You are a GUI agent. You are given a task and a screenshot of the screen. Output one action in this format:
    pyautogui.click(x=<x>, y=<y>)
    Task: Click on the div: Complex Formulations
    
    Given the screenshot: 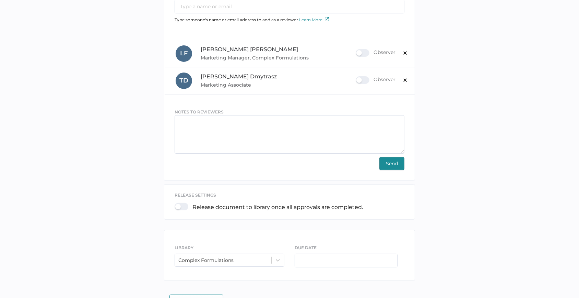 What is the action you would take?
    pyautogui.click(x=206, y=260)
    